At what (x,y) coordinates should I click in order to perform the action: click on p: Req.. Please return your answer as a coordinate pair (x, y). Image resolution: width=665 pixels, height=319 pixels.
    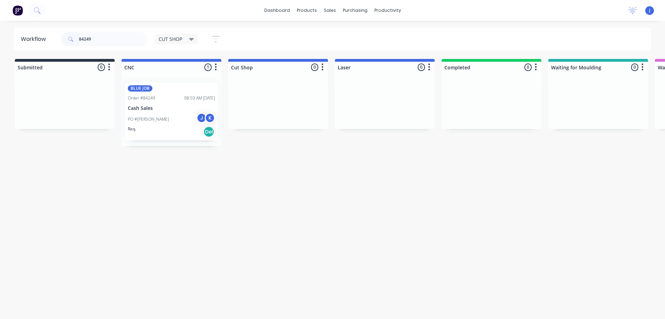
    Looking at the image, I should click on (132, 129).